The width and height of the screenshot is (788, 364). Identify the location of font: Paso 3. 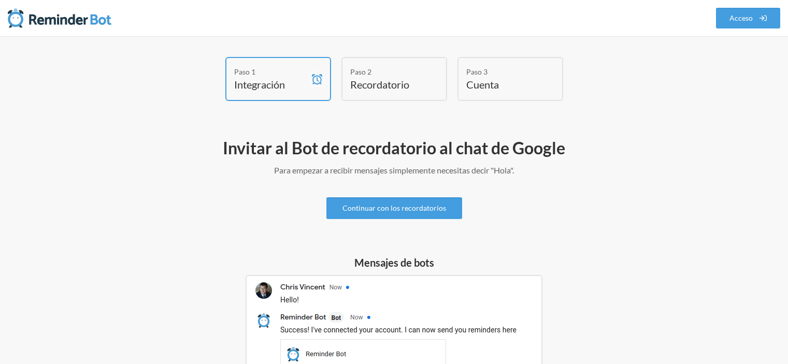
(477, 72).